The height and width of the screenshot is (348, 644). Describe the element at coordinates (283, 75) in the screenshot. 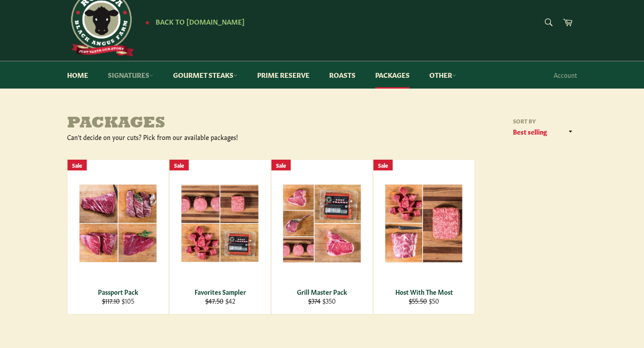

I see `a: Prime Reserve` at that location.